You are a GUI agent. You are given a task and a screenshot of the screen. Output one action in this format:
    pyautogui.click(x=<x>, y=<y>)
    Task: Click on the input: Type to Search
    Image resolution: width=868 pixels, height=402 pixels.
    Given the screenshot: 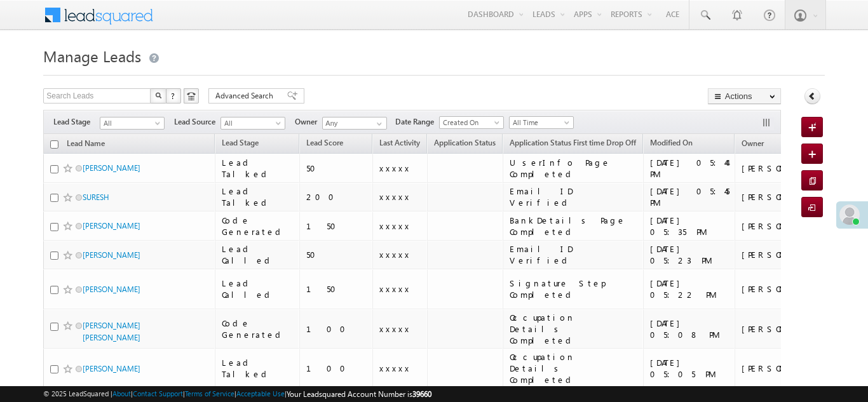 What is the action you would take?
    pyautogui.click(x=355, y=123)
    